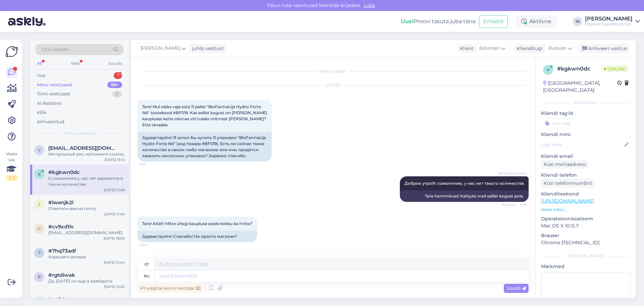  Describe the element at coordinates (64, 299) in the screenshot. I see `span: #ev9dwosu` at that location.